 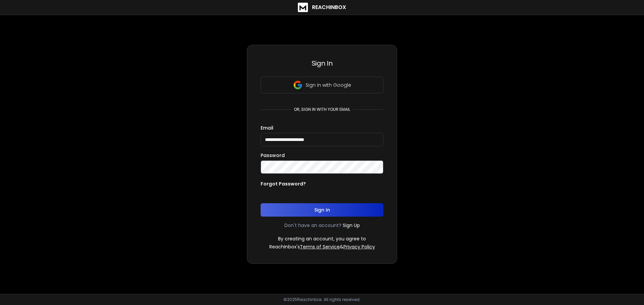 What do you see at coordinates (322, 239) in the screenshot?
I see `p: By creating an account, you agree to` at bounding box center [322, 239].